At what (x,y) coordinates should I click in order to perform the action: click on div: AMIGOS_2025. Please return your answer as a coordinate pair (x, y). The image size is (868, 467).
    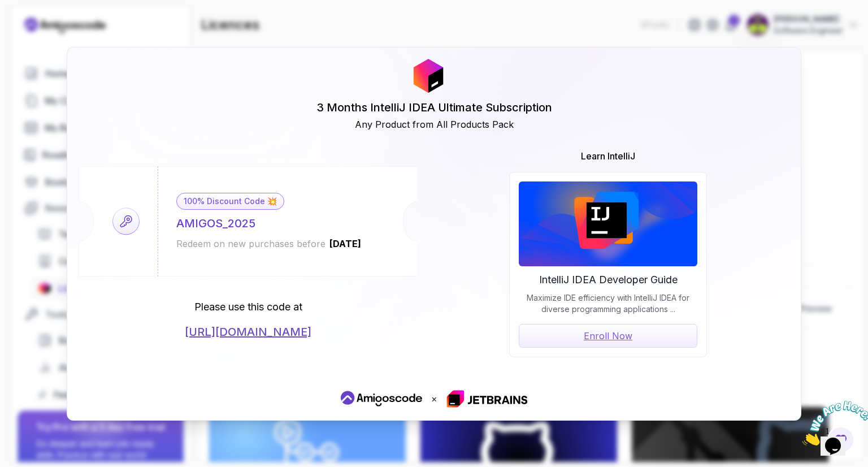
    Looking at the image, I should click on (216, 223).